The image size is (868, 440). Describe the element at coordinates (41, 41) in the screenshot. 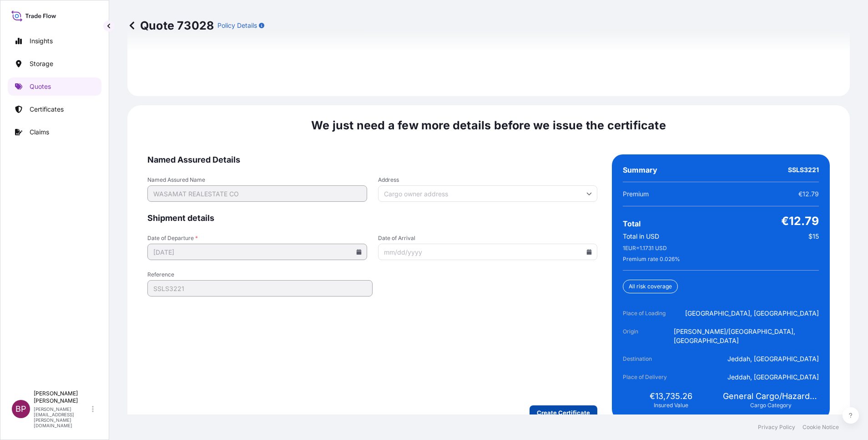

I see `p: Insights` at that location.